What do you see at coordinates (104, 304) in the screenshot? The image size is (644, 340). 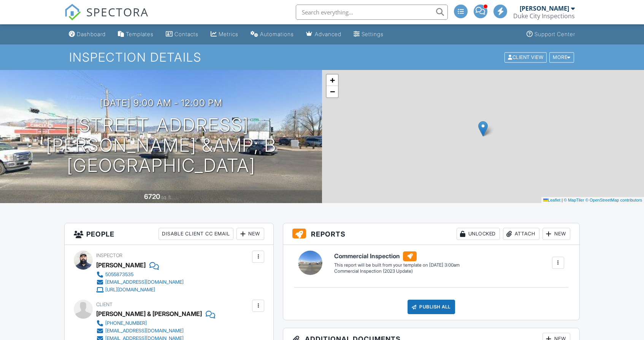 I see `span: Client` at bounding box center [104, 304].